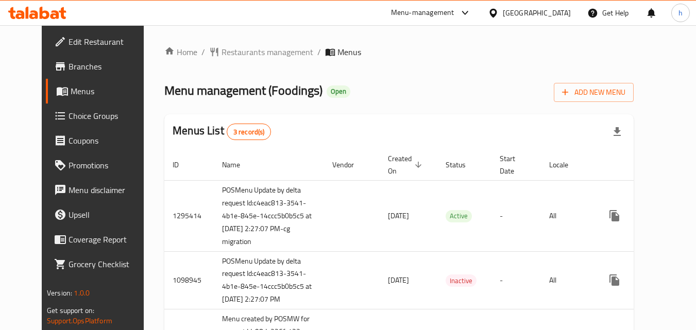  What do you see at coordinates (102, 116) in the screenshot?
I see `a: Choice Groups` at bounding box center [102, 116].